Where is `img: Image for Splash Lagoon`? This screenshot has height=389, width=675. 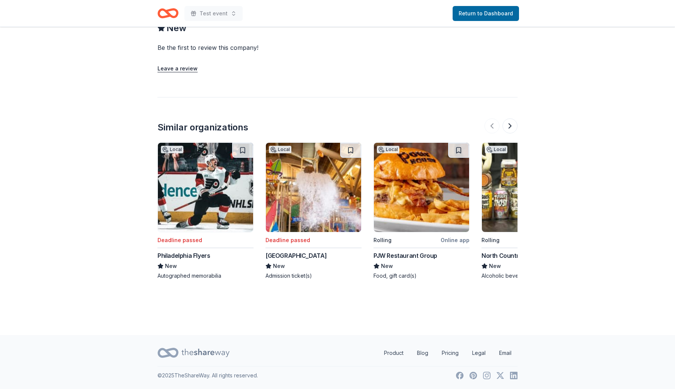 img: Image for Splash Lagoon is located at coordinates (314, 188).